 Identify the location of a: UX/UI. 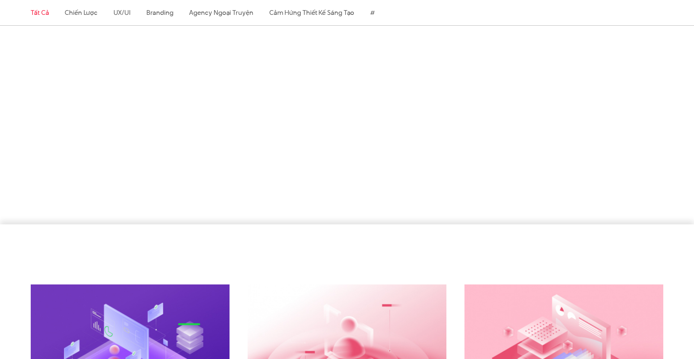
(122, 12).